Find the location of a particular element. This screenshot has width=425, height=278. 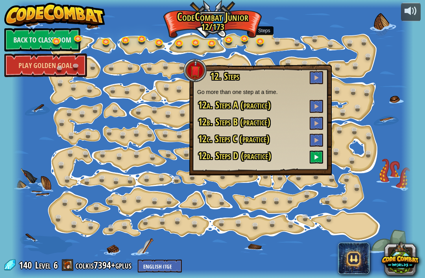

span: 12c. Steps C (practice) is located at coordinates (234, 139).